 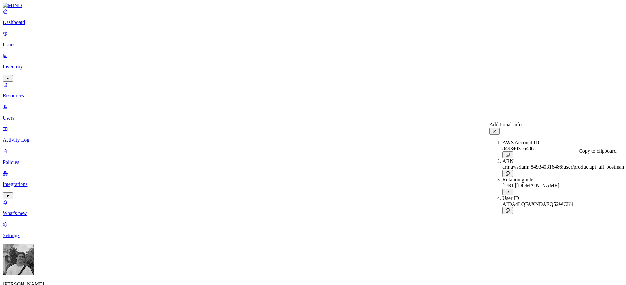 What do you see at coordinates (313, 140) in the screenshot?
I see `p: Activity Log` at bounding box center [313, 140].